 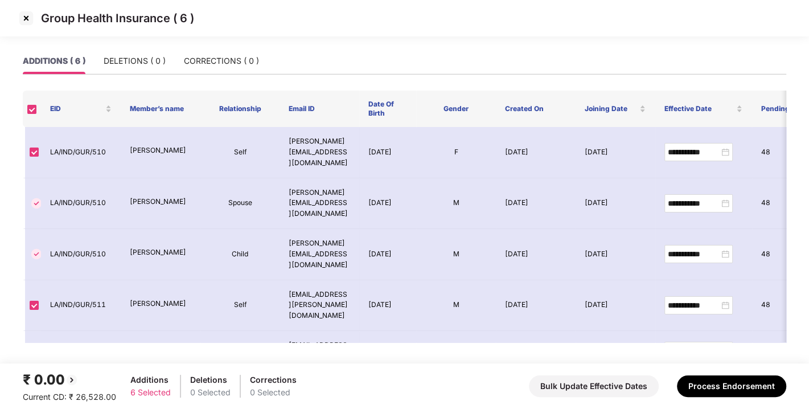 I want to click on td: Spouse, so click(x=240, y=204).